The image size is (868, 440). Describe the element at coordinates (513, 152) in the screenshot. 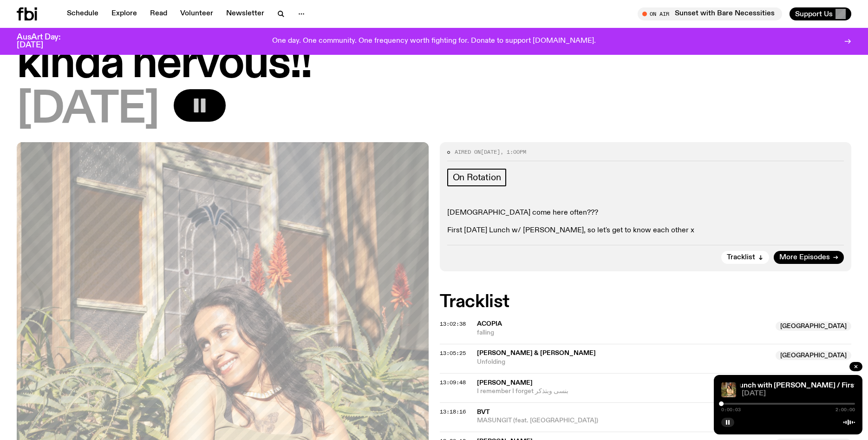

I see `span: , 1:00pm` at that location.